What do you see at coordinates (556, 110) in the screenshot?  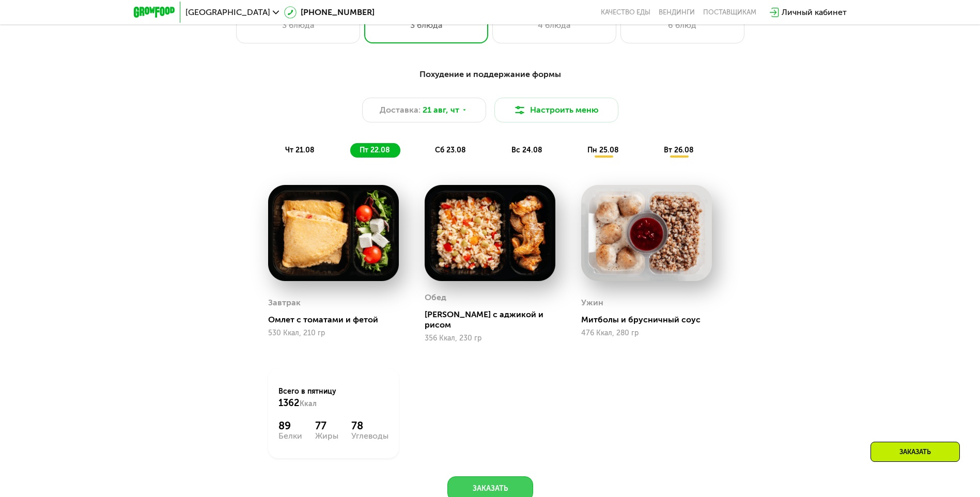 I see `button: Настроить меню` at bounding box center [556, 110].